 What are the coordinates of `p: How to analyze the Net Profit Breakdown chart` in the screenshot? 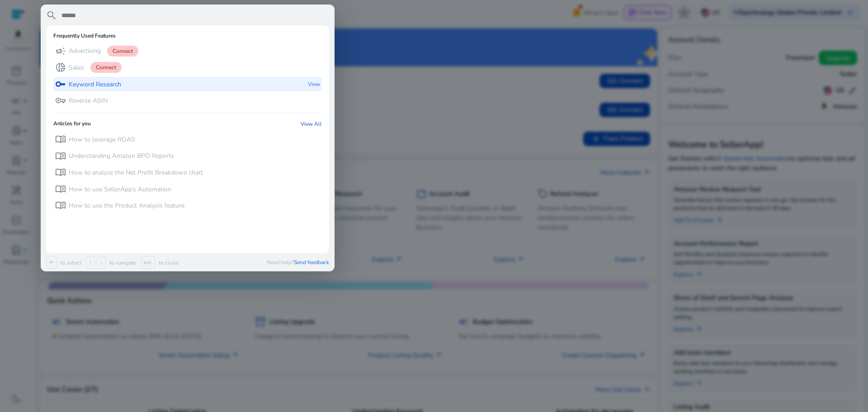 It's located at (136, 173).